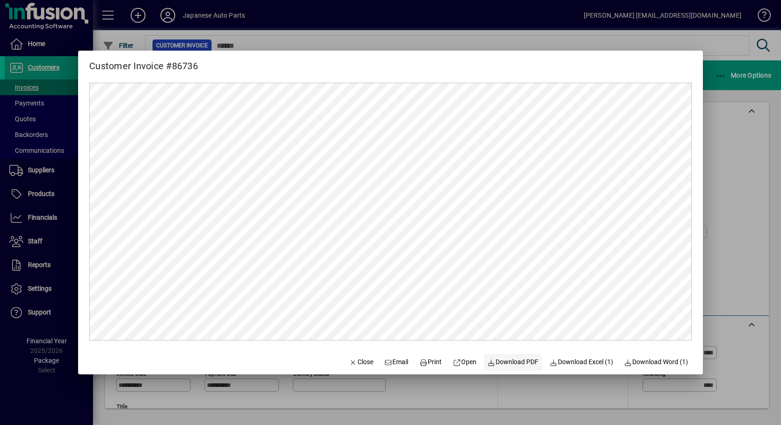 The image size is (781, 425). Describe the element at coordinates (430, 363) in the screenshot. I see `button: Print` at that location.